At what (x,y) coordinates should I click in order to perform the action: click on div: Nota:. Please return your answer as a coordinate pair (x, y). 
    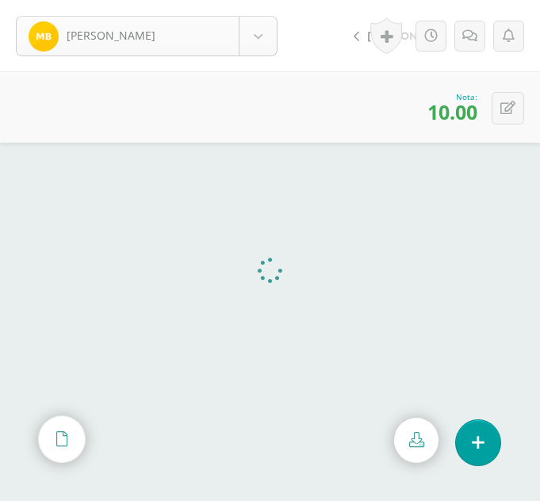
    Looking at the image, I should click on (452, 97).